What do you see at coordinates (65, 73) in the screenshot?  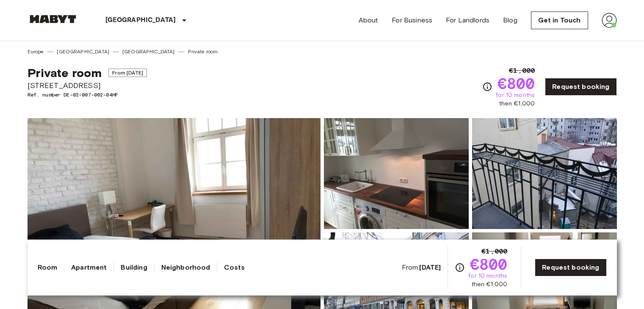 I see `span: Private room` at bounding box center [65, 73].